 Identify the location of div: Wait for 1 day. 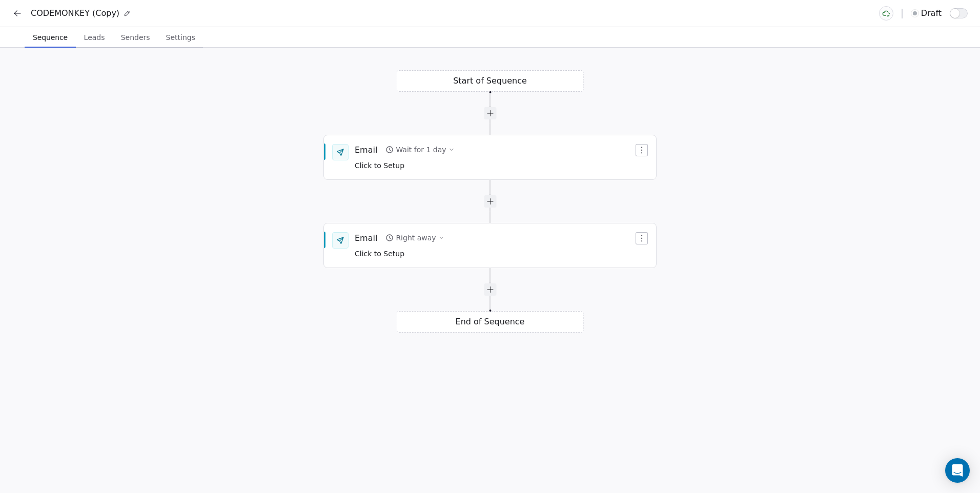
(421, 150).